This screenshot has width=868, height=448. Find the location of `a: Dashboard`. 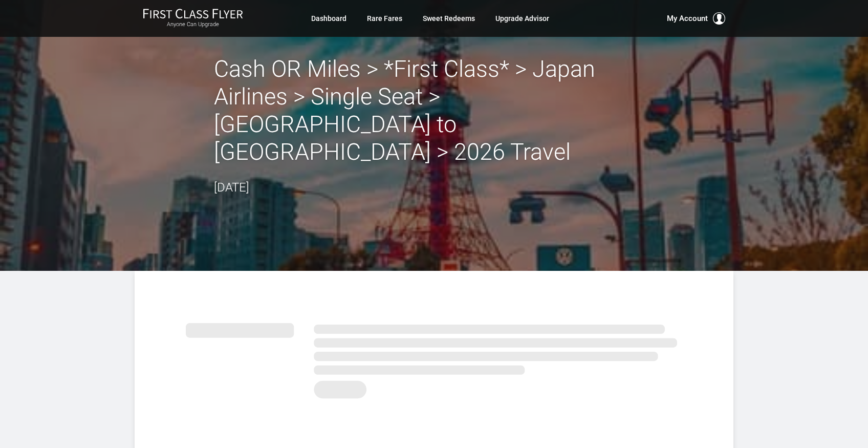

a: Dashboard is located at coordinates (328, 19).